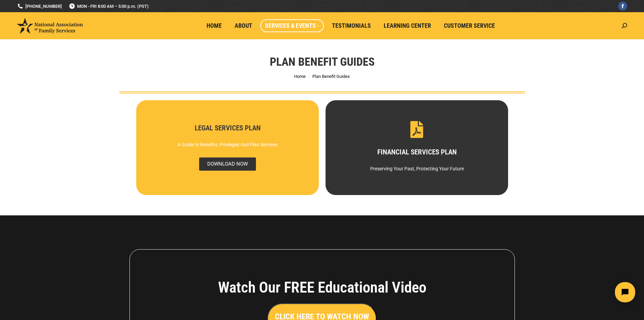 The height and width of the screenshot is (320, 644). Describe the element at coordinates (331, 76) in the screenshot. I see `span: Plan Benefit Guides` at that location.